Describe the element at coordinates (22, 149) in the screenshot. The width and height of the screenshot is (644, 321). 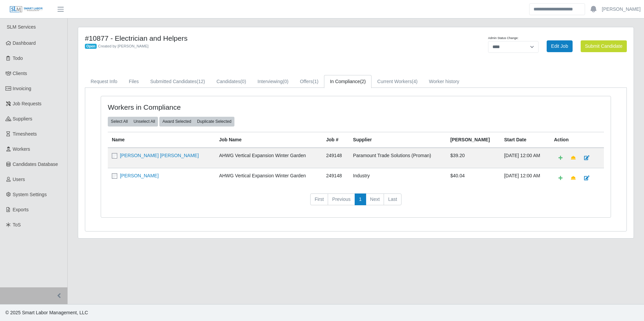
I see `span: Workers` at that location.